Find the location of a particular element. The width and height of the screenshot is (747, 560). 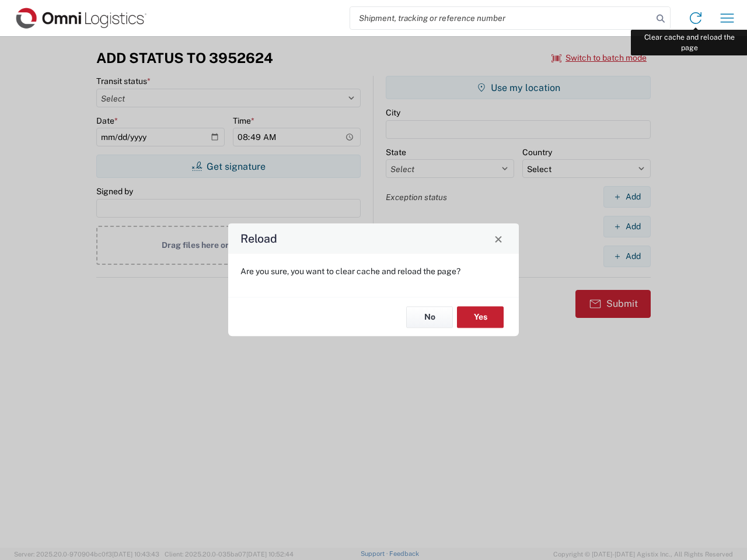

p: Are you sure, you want to clear cache and reload the page? is located at coordinates (374, 272).